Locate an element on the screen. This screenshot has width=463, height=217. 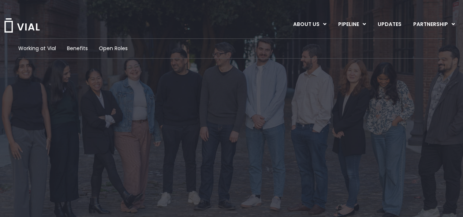
a: PARTNERSHIPMenu Toggle is located at coordinates (434, 25).